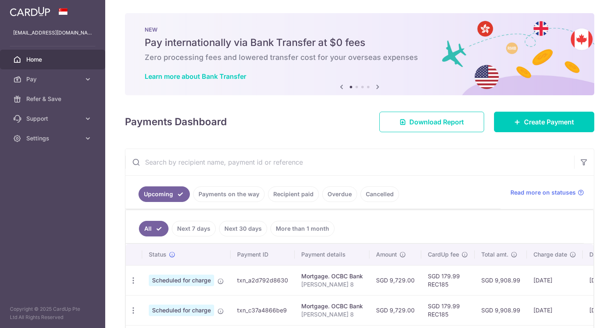 The height and width of the screenshot is (328, 614). What do you see at coordinates (154, 229) in the screenshot?
I see `a: All` at bounding box center [154, 229].